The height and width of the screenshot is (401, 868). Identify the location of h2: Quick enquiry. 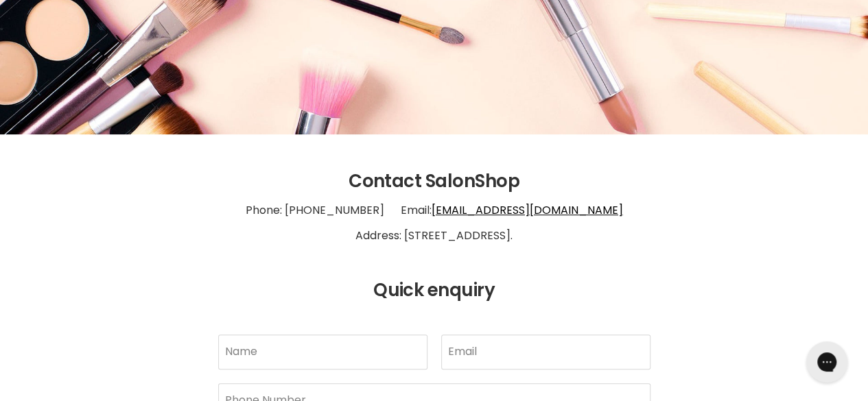
(434, 291).